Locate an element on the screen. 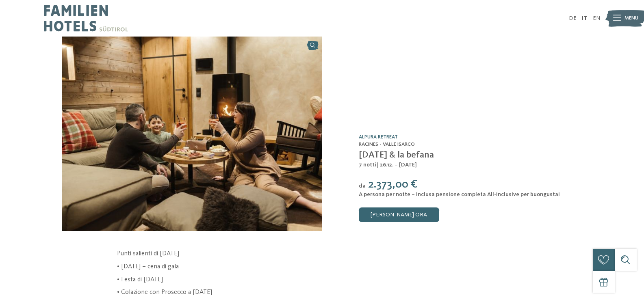 The height and width of the screenshot is (300, 644). span: 7 notti is located at coordinates (367, 165).